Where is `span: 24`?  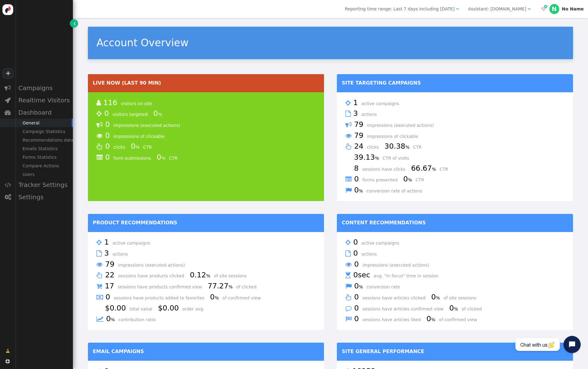 span: 24 is located at coordinates (359, 146).